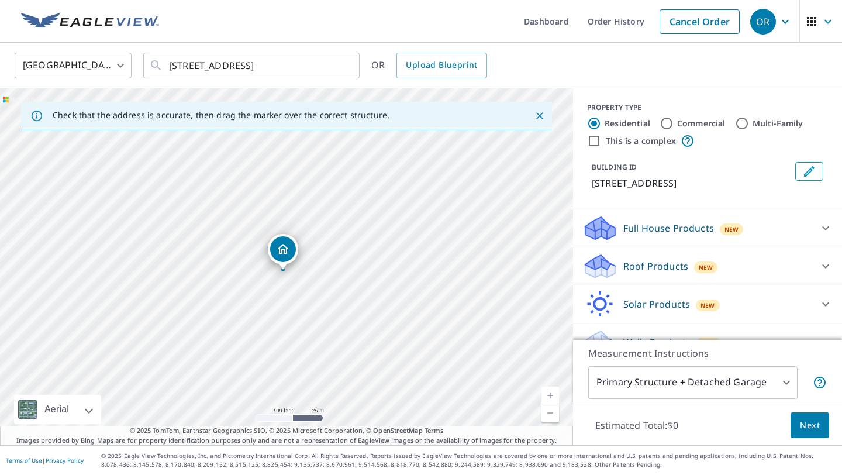  I want to click on a: Current Level 18, Zoom Out, so click(551, 413).